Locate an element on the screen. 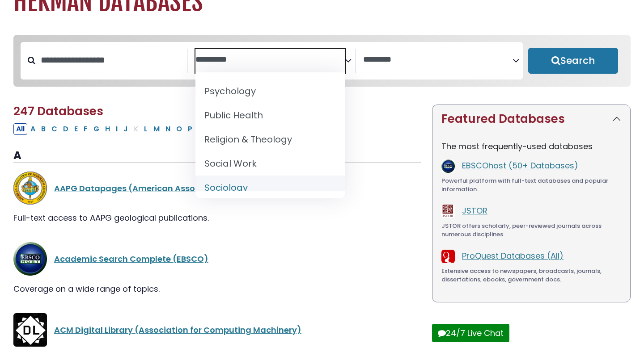  button: Filter Results M is located at coordinates (156, 129).